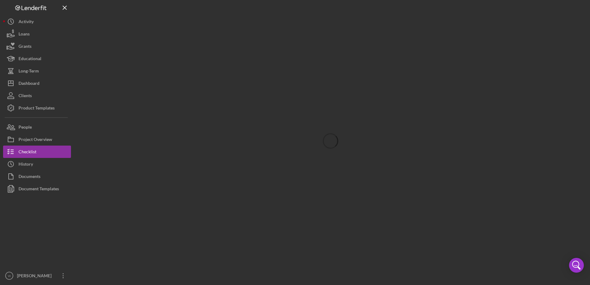 The width and height of the screenshot is (590, 285). Describe the element at coordinates (37, 152) in the screenshot. I see `button: Checklist` at that location.